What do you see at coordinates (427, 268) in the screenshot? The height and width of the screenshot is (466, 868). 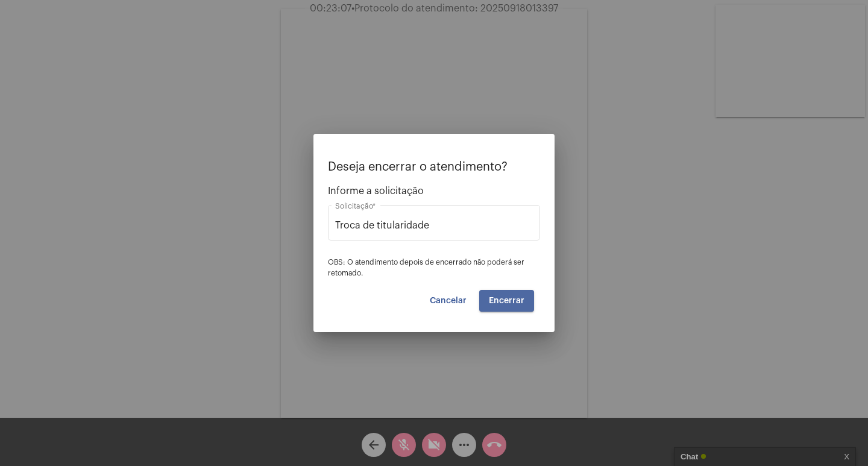 I see `span: OBS: O atendimento depois de encerrado não poderá ser retomado.` at bounding box center [427, 268].